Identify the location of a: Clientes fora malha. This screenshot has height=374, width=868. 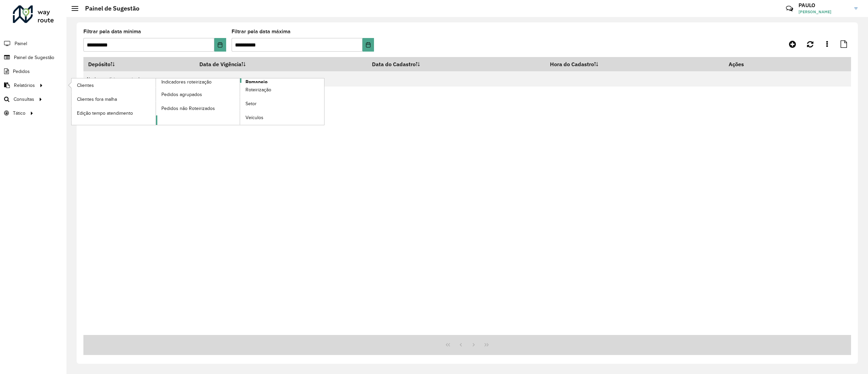
(114, 99).